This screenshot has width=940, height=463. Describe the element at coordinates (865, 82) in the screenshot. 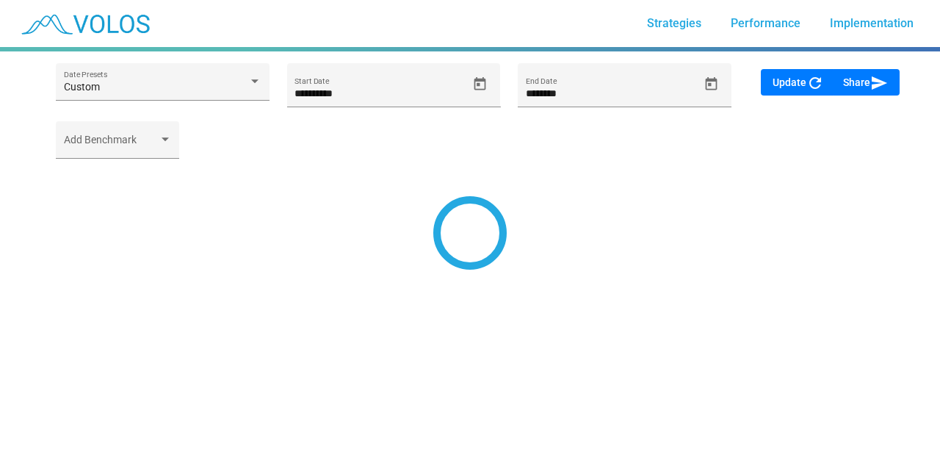

I see `button: Share` at that location.